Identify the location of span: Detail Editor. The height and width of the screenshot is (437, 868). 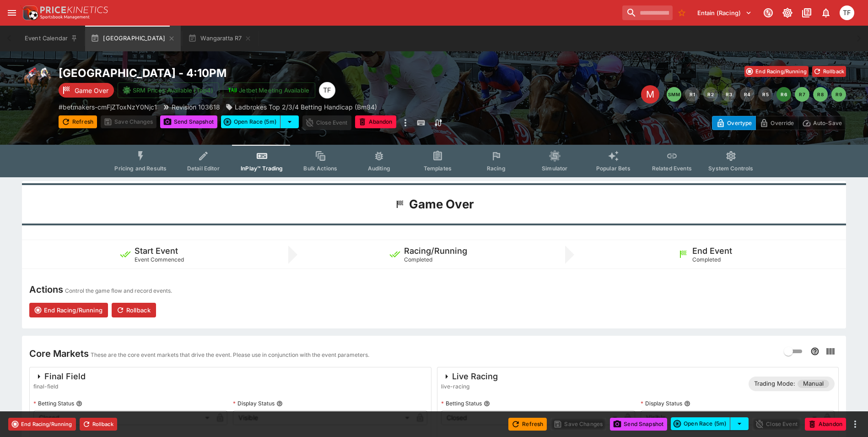
(203, 168).